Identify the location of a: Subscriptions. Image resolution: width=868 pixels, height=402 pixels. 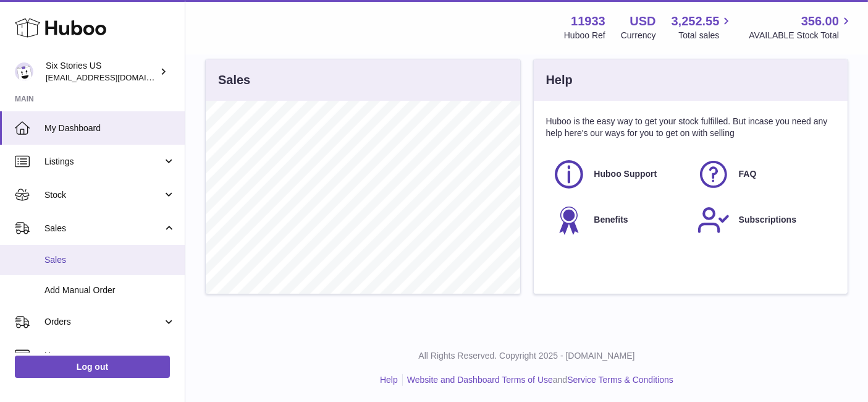
(763, 220).